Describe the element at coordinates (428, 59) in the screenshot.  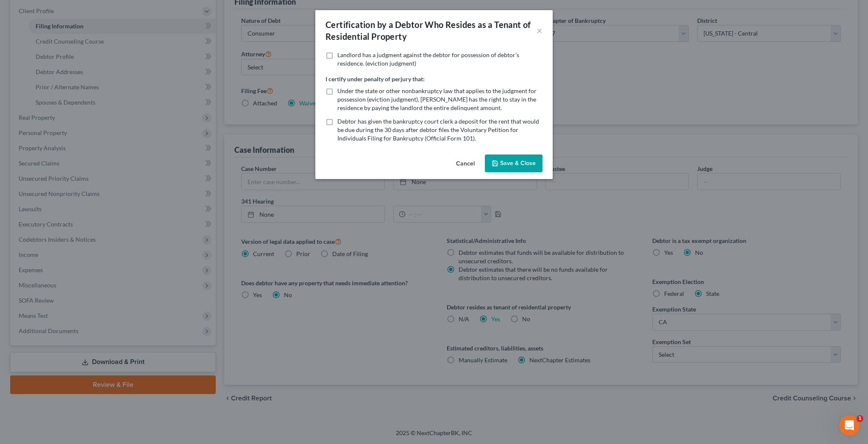
I see `span: Landlord has a judgment against the debtor for possession of debtor’s residence. (eviction judgment)` at that location.